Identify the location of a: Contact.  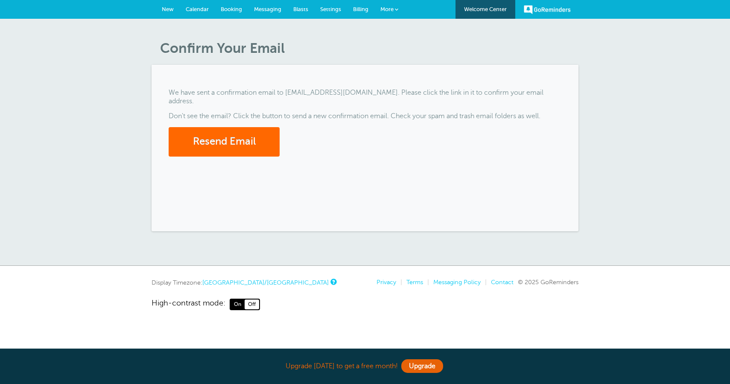
(502, 282).